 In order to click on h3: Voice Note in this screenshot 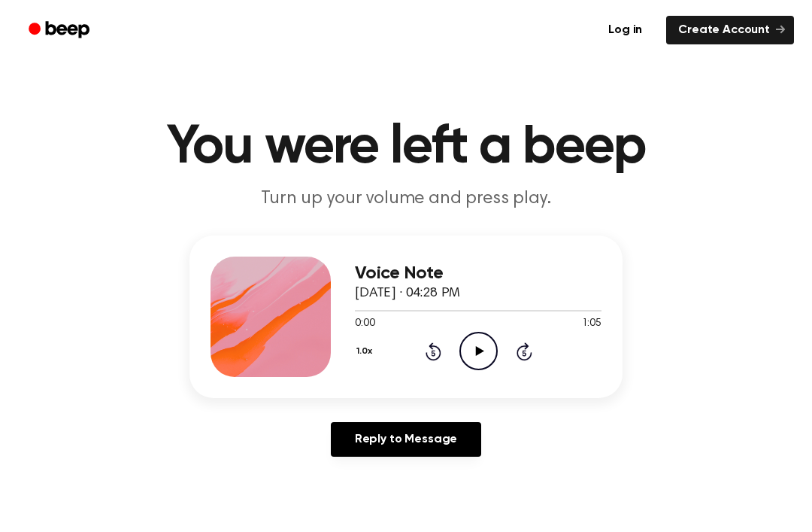, I will do `click(478, 273)`.